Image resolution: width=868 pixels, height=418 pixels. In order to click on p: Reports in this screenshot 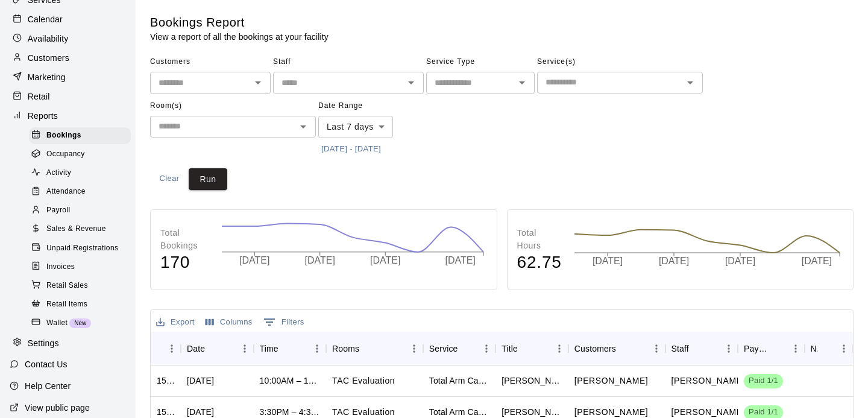, I will do `click(43, 115)`.